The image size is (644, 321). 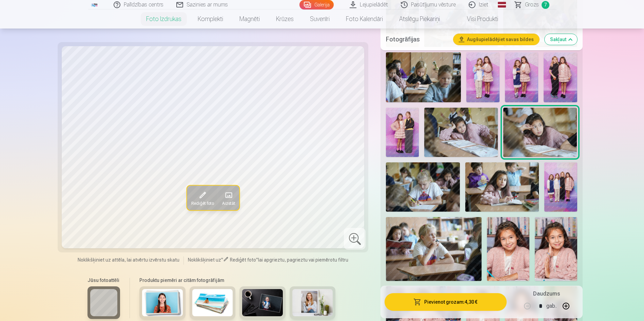 What do you see at coordinates (303, 260) in the screenshot?
I see `span: lai apgrieztu, pagrieztu vai piemērotu filtru` at bounding box center [303, 260].